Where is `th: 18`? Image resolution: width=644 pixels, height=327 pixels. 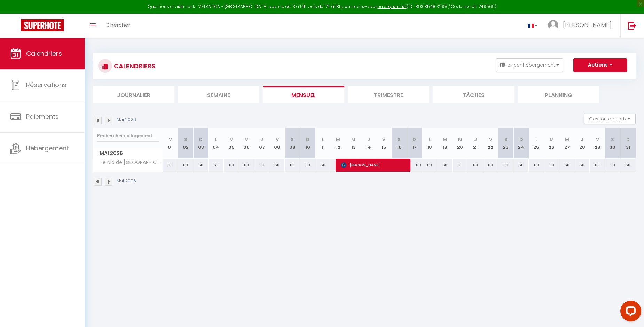
th: 18 is located at coordinates (429, 143).